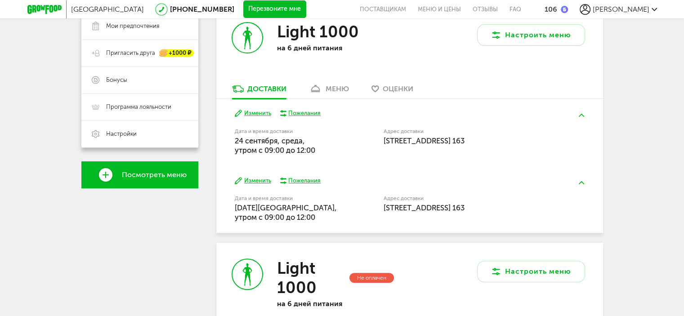 The image size is (684, 316). What do you see at coordinates (259, 91) in the screenshot?
I see `a: Доставки` at bounding box center [259, 91].